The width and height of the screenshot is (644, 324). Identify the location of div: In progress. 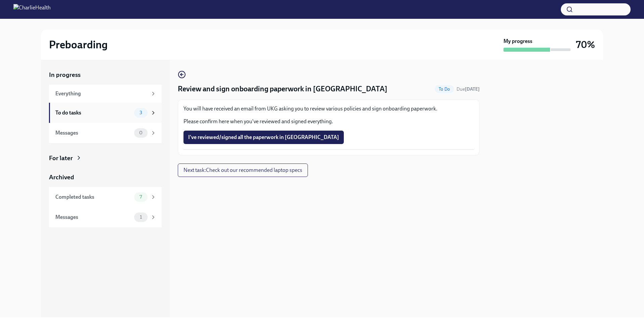
(105, 75).